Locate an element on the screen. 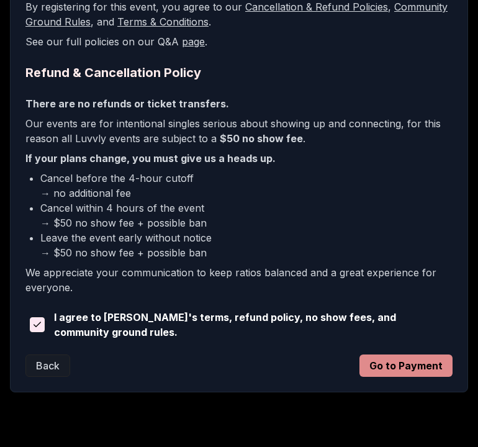  h2: Refund & Cancellation Policy is located at coordinates (239, 73).